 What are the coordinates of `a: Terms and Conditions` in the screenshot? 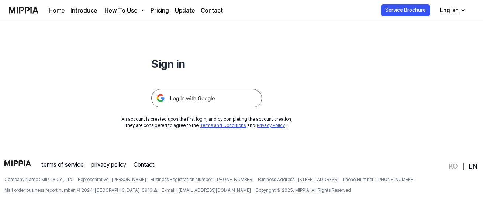 It's located at (223, 126).